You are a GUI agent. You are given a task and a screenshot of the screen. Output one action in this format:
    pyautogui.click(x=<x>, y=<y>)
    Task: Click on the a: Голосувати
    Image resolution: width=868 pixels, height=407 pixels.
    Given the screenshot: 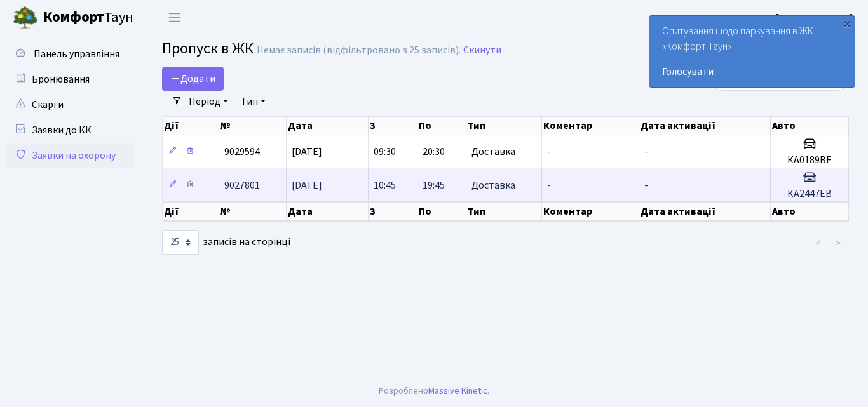 What is the action you would take?
    pyautogui.click(x=751, y=72)
    